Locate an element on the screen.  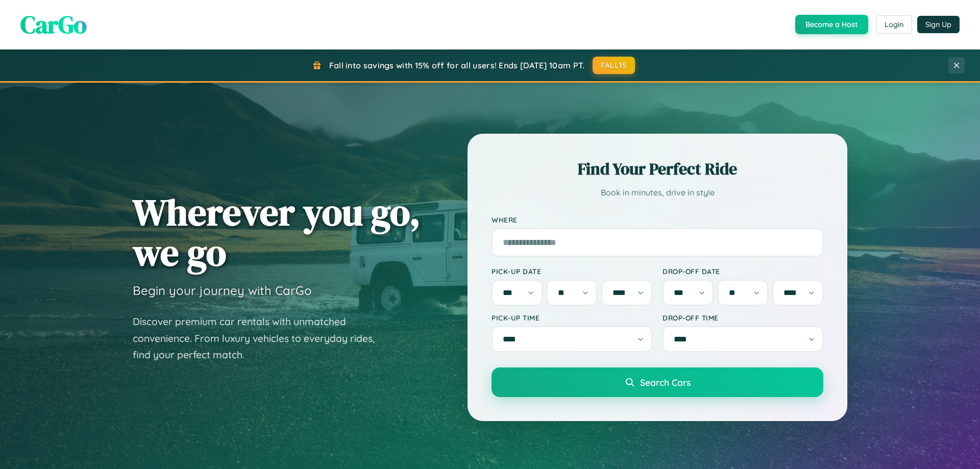
p: Book in minutes, drive in style is located at coordinates (657, 193).